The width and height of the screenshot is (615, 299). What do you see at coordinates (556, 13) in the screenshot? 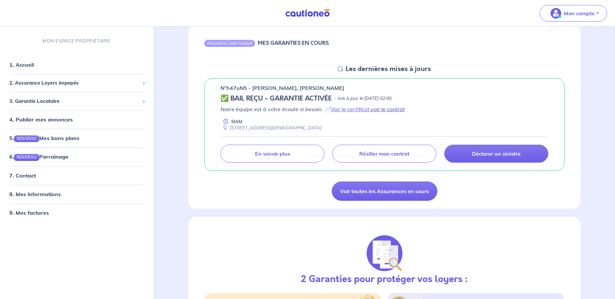
I see `img: illu_account_valid_menu.svg` at bounding box center [556, 13].